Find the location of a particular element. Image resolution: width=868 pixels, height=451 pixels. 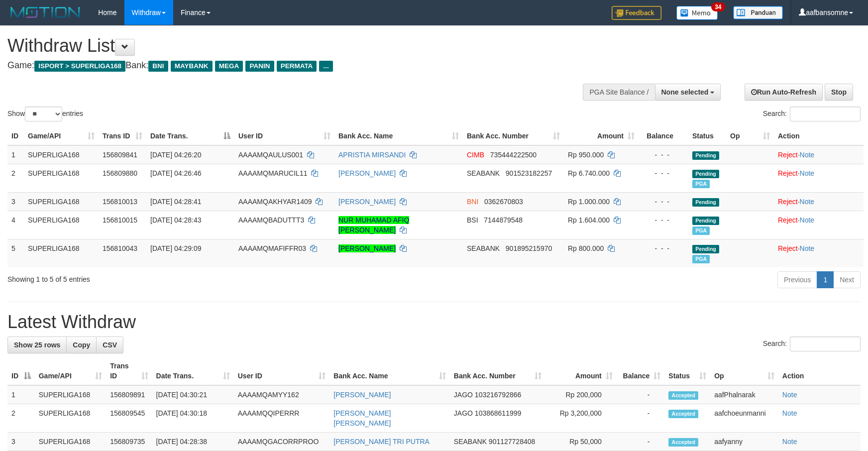

span: Rp 950.000 is located at coordinates (586, 155).